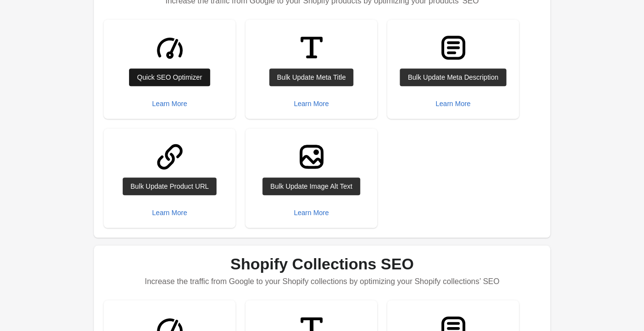  What do you see at coordinates (169, 186) in the screenshot?
I see `div: Bulk Update Product URL` at bounding box center [169, 186].